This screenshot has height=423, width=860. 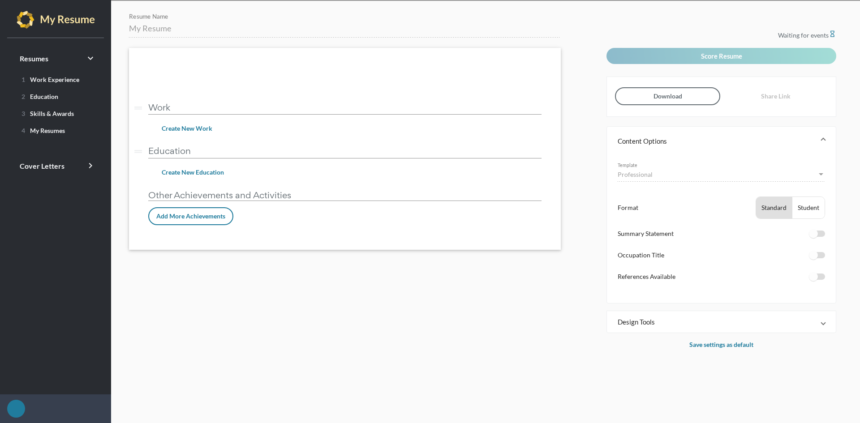 What do you see at coordinates (56, 20) in the screenshot?
I see `img: my-resume-light.png` at bounding box center [56, 20].